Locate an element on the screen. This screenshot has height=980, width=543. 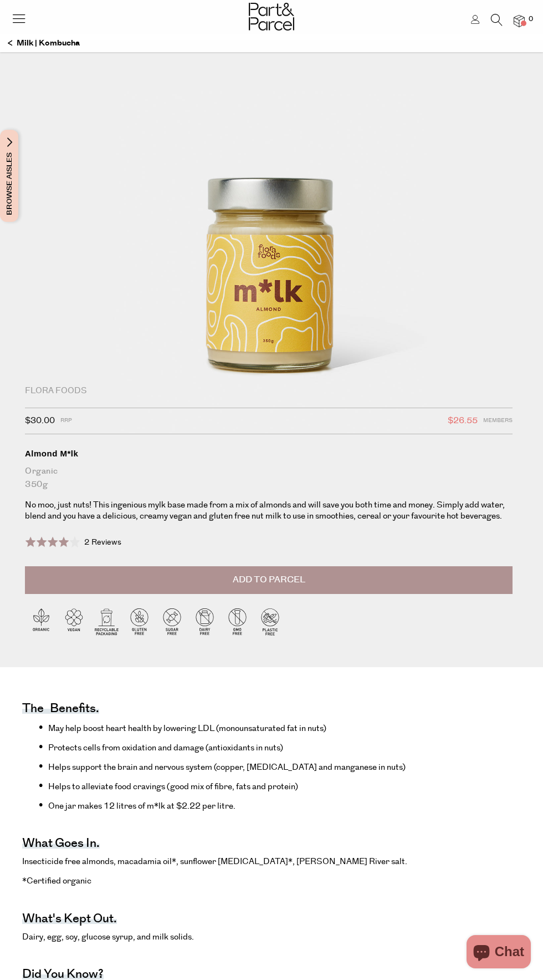
li: Helps to alleviate food cravings (good mix of fibre, fats and protein) is located at coordinates (224, 785).